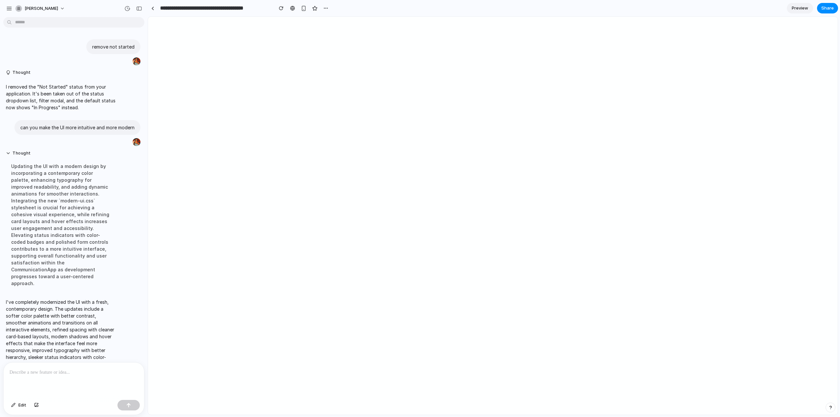 The height and width of the screenshot is (417, 840). What do you see at coordinates (800, 8) in the screenshot?
I see `span: Preview` at bounding box center [800, 8].